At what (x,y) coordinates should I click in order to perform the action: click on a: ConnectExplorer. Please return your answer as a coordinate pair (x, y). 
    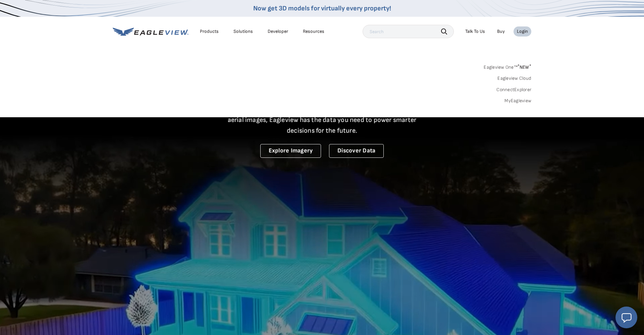
    Looking at the image, I should click on (514, 90).